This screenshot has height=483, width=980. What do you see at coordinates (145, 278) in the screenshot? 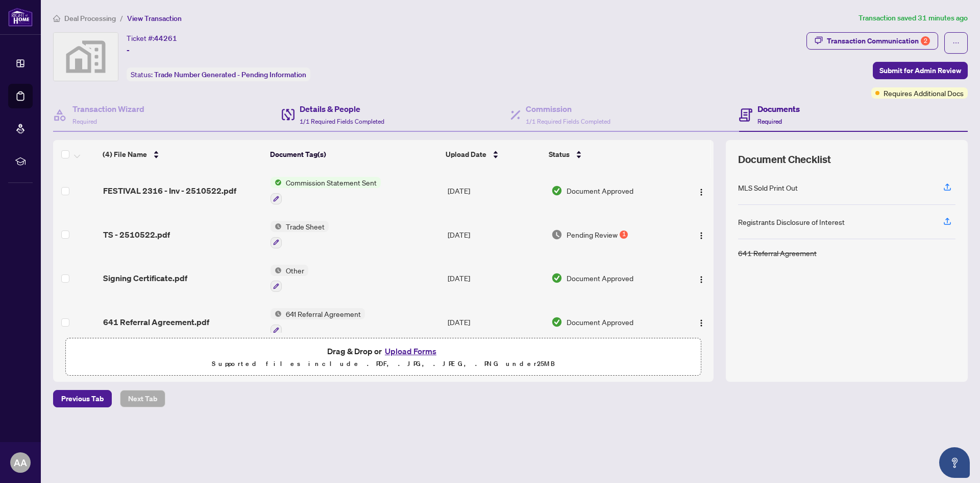
I see `span: Signing Certificate.pdf` at bounding box center [145, 278].